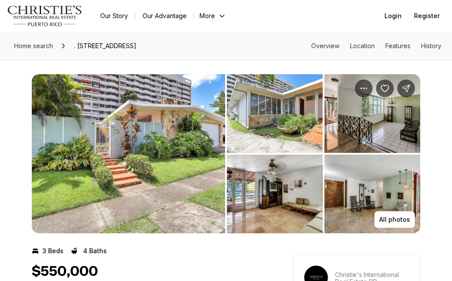  What do you see at coordinates (393, 16) in the screenshot?
I see `span: Login` at bounding box center [393, 16].